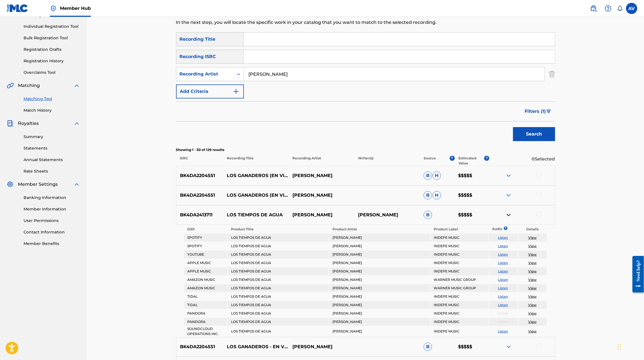  Describe the element at coordinates (552, 74) in the screenshot. I see `img: Delete Criterion` at that location.